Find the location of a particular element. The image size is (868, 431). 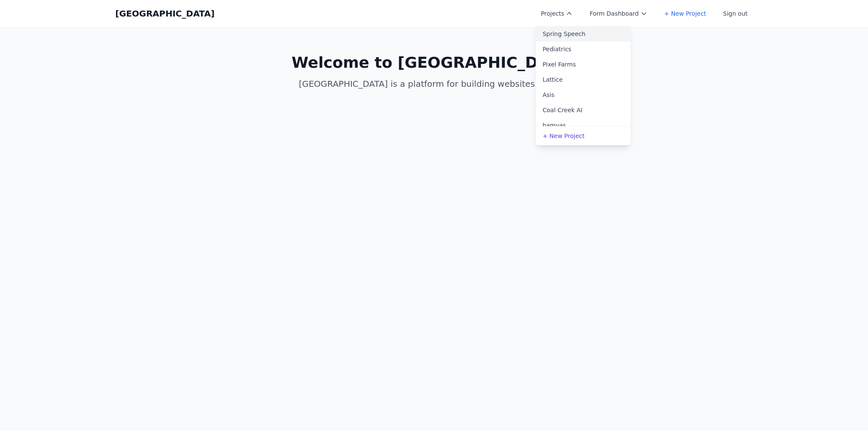

a: hamvas is located at coordinates (583, 126).